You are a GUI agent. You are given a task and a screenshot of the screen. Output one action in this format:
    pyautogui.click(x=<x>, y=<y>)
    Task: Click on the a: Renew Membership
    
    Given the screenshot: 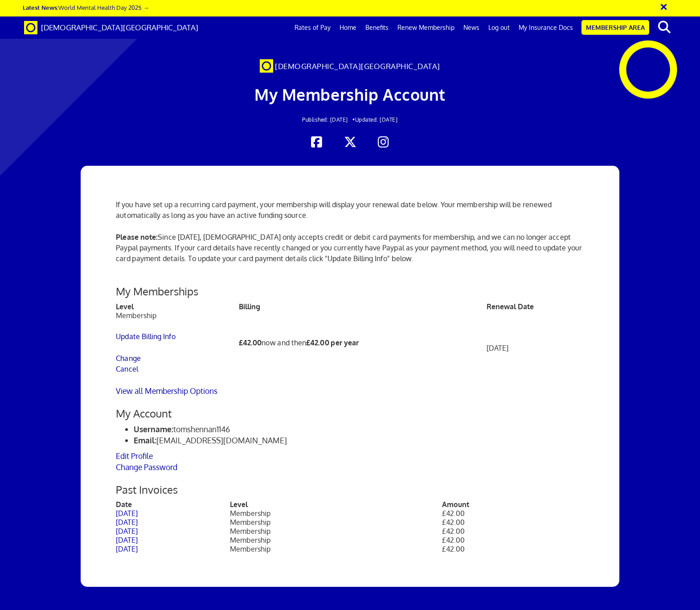 What is the action you would take?
    pyautogui.click(x=426, y=28)
    